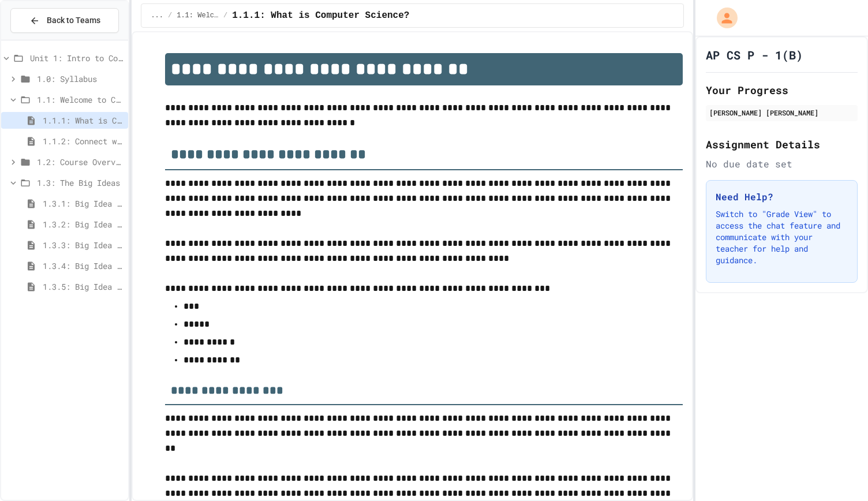 The width and height of the screenshot is (868, 501). What do you see at coordinates (781, 197) in the screenshot?
I see `h3: Need Help?` at bounding box center [781, 197].